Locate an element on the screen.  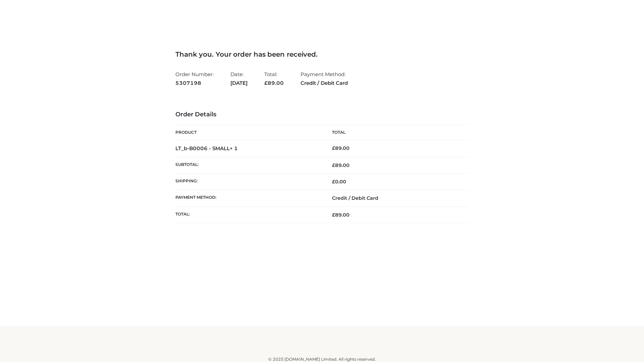
th: Total is located at coordinates (395, 132).